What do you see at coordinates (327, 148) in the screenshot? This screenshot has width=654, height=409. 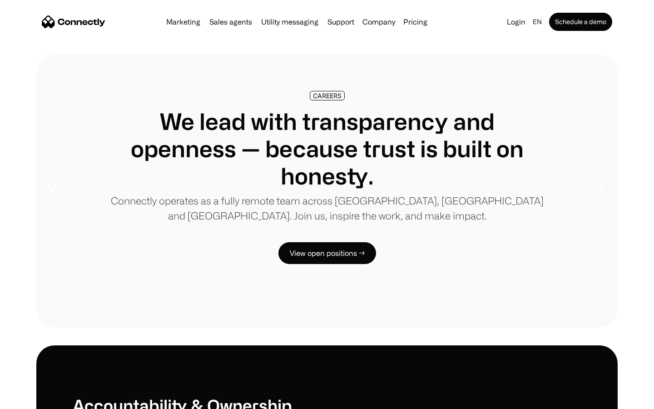 I see `h1: We lead with transparency and openness — because trust is built on honesty.` at bounding box center [327, 148].